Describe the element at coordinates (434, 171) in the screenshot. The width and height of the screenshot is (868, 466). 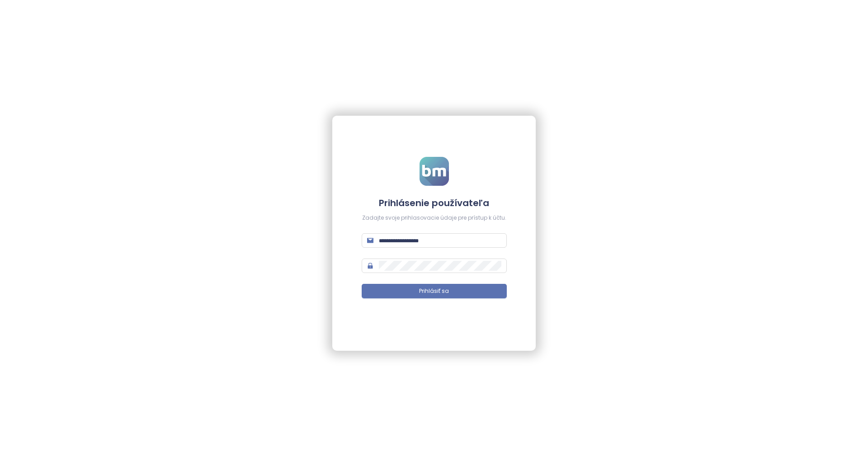
I see `img: logo` at that location.